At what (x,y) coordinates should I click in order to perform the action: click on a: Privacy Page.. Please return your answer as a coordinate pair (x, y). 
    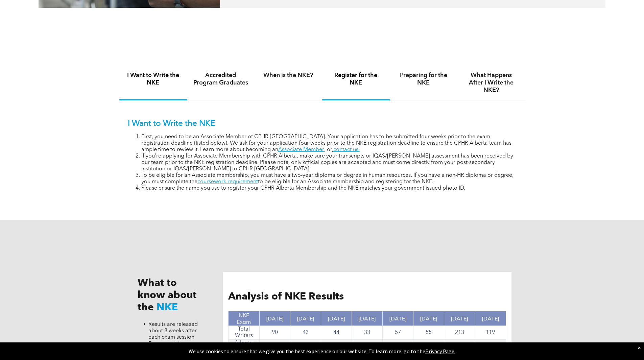
    Looking at the image, I should click on (440, 351).